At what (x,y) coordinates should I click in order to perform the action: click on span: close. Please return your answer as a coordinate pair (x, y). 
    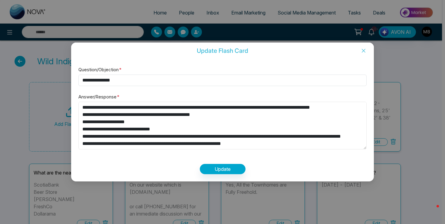
    Looking at the image, I should click on (363, 51).